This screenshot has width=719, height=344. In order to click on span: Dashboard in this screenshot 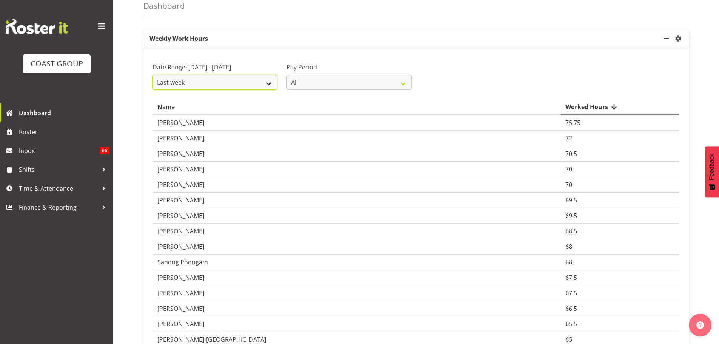, I will do `click(64, 113)`.